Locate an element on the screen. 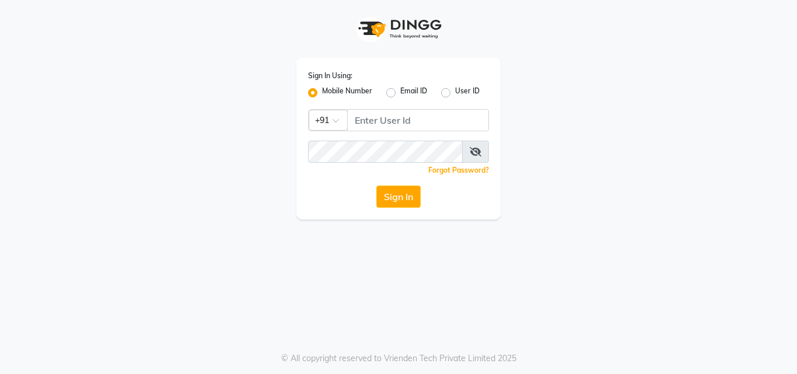 This screenshot has height=374, width=797. button: Sign In is located at coordinates (398, 197).